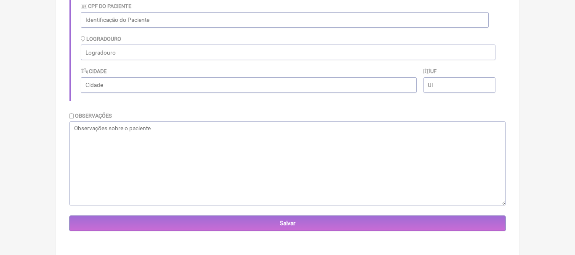 This screenshot has height=255, width=575. I want to click on input: Identificação do Paciente, so click(284, 20).